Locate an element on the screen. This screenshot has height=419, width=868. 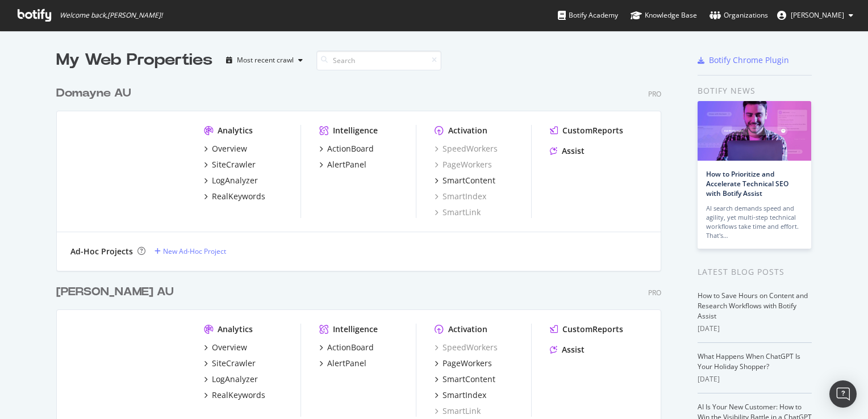
div: Knowledge Base is located at coordinates (664, 15).